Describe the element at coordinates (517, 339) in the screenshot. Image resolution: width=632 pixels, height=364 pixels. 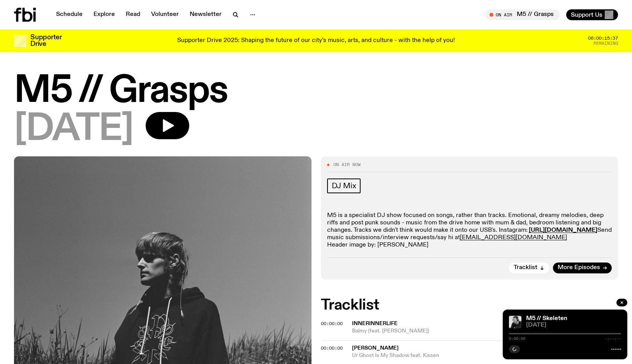
I see `span: 0:00:00` at that location.